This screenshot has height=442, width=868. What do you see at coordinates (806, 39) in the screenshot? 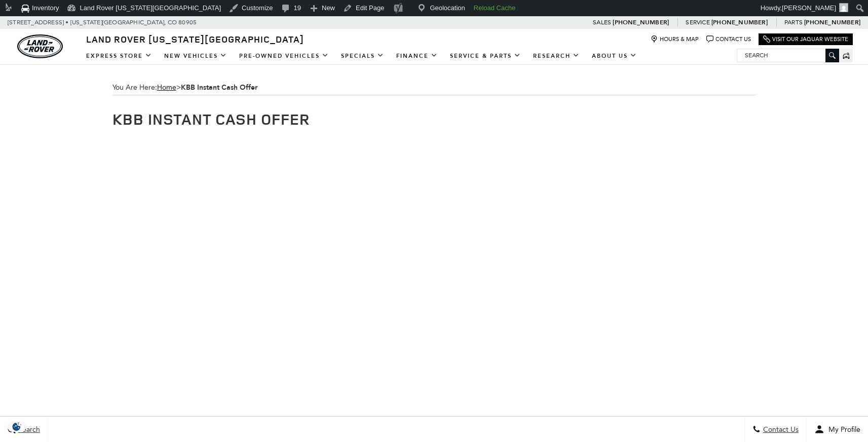
I see `a: Visit Our Jaguar Website` at bounding box center [806, 39].